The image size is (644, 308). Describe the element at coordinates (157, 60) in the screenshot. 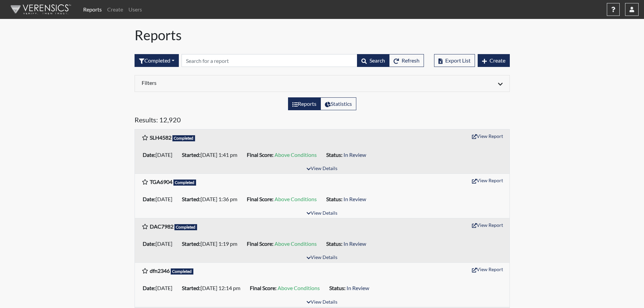

I see `div: Filter by interview status` at that location.